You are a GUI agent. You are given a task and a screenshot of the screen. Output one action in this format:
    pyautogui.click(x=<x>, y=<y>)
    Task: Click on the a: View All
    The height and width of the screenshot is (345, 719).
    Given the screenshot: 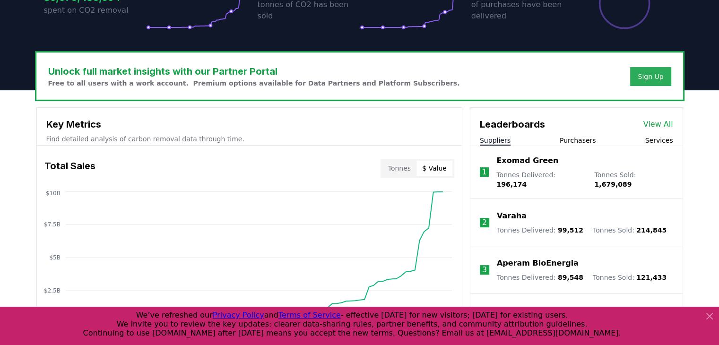 What is the action you would take?
    pyautogui.click(x=658, y=124)
    